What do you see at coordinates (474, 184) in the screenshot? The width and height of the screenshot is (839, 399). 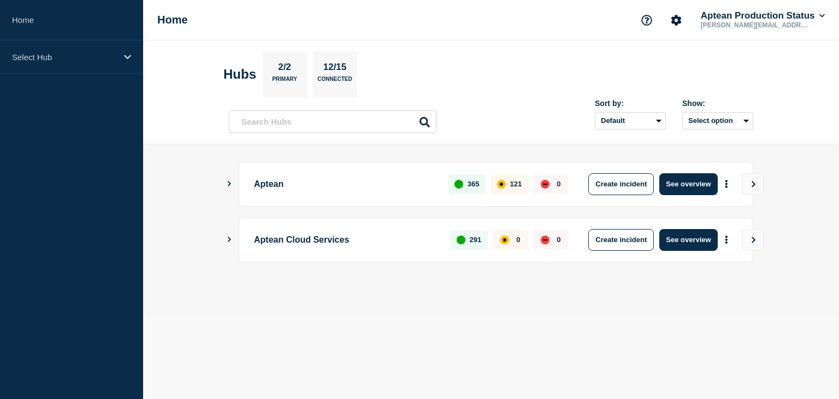 I see `p: 365` at bounding box center [474, 184].